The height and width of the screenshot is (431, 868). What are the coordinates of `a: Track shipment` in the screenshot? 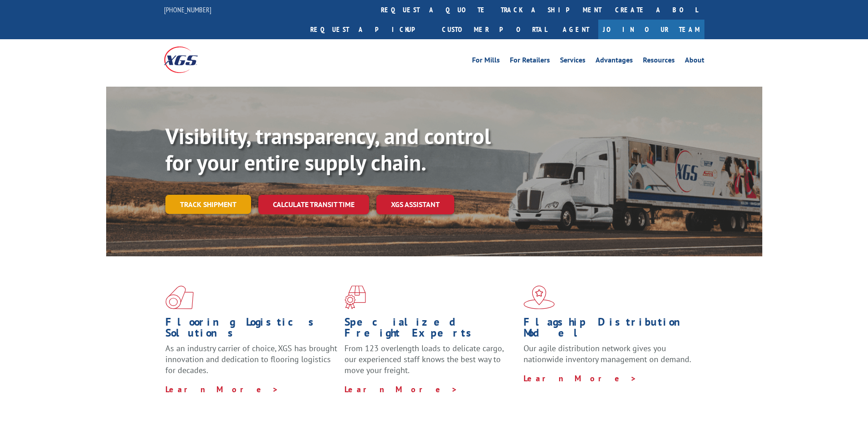 It's located at (208, 204).